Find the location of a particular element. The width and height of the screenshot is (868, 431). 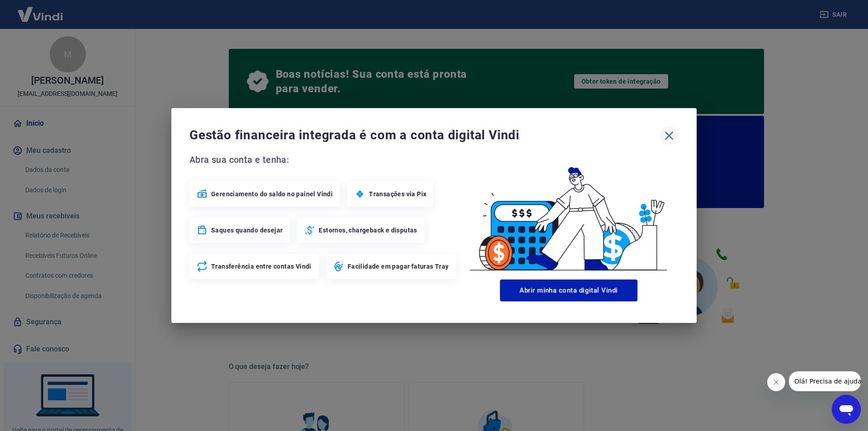

span: Transferência entre contas Vindi is located at coordinates (261, 266).